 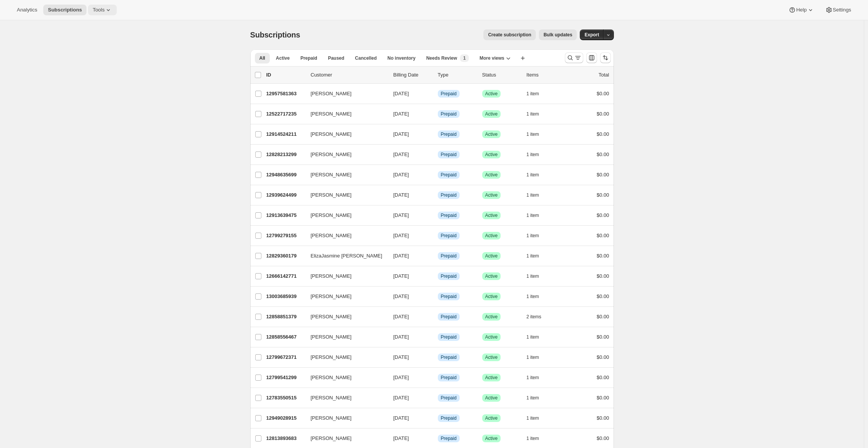 I want to click on button: Subscriptions, so click(x=65, y=10).